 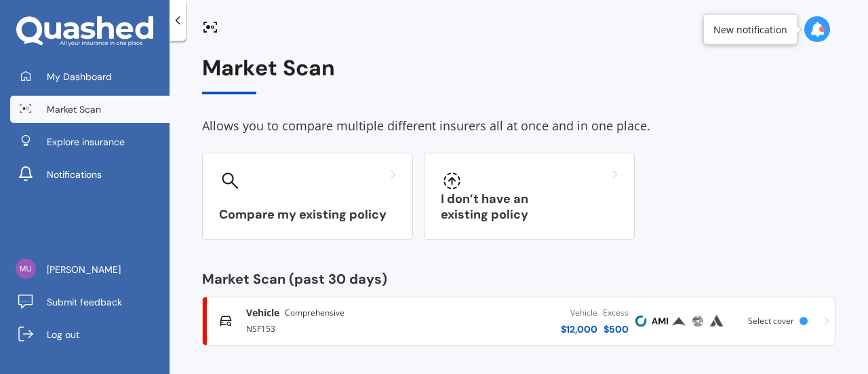 I want to click on a: Explore insurance, so click(x=90, y=141).